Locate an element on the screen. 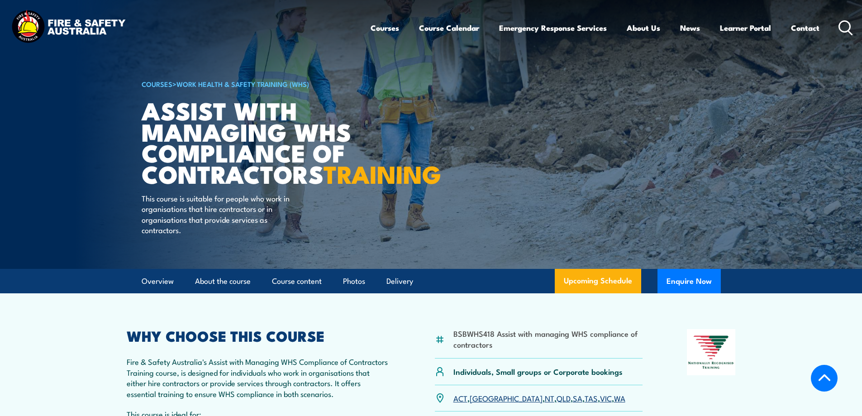  a: Emergency Response Services is located at coordinates (553, 28).